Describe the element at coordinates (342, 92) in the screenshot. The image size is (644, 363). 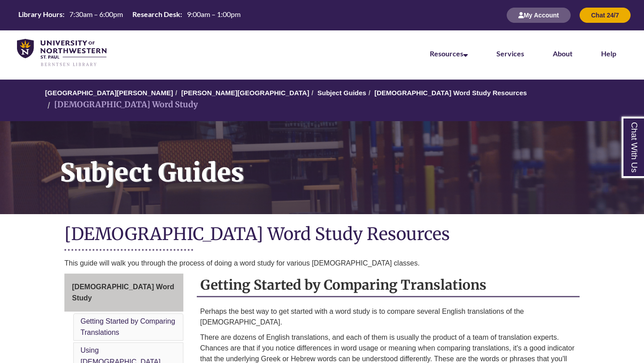
I see `a: Subject Guides` at that location.